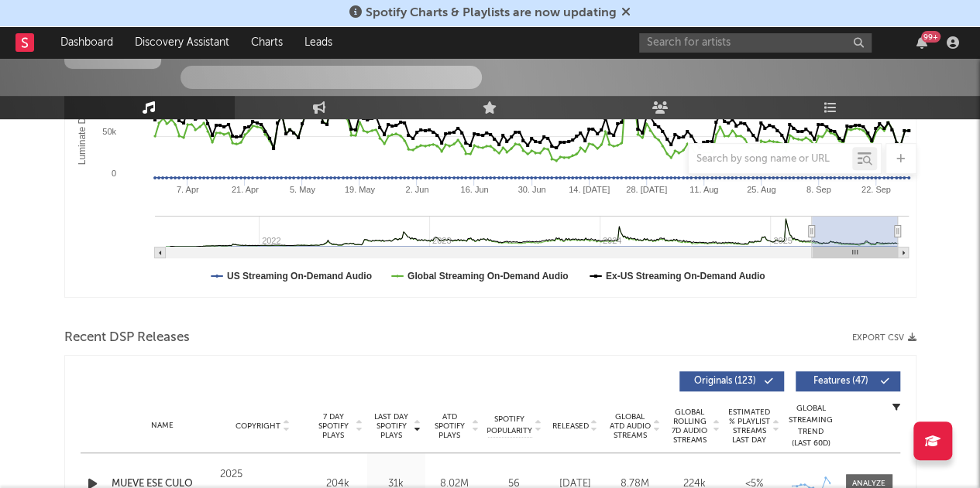 Image resolution: width=980 pixels, height=488 pixels. Describe the element at coordinates (391, 426) in the screenshot. I see `span: Last Day Spotify Plays` at that location.